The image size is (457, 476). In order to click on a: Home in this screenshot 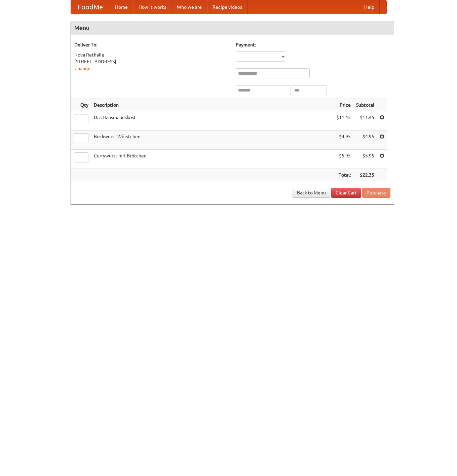, I will do `click(122, 7)`.